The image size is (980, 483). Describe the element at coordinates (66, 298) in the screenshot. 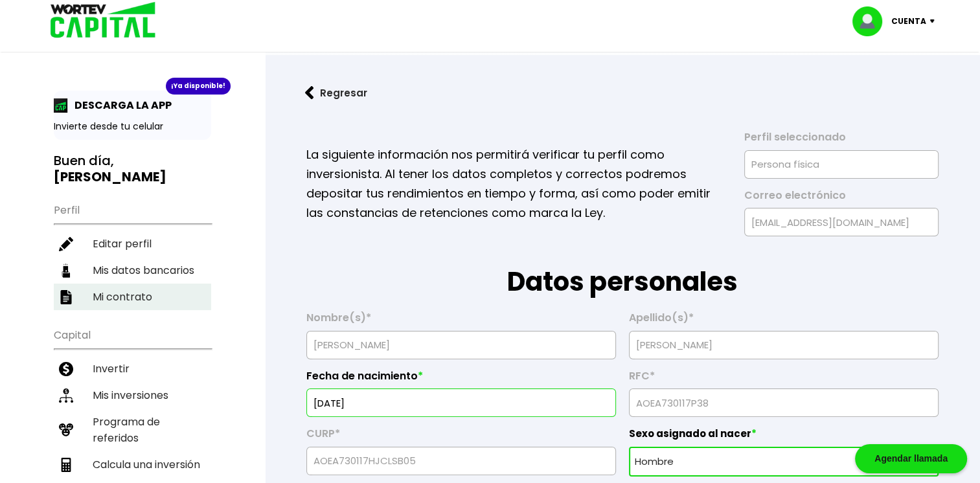

I see `img: contrato-icon.f2db500c.svg` at that location.